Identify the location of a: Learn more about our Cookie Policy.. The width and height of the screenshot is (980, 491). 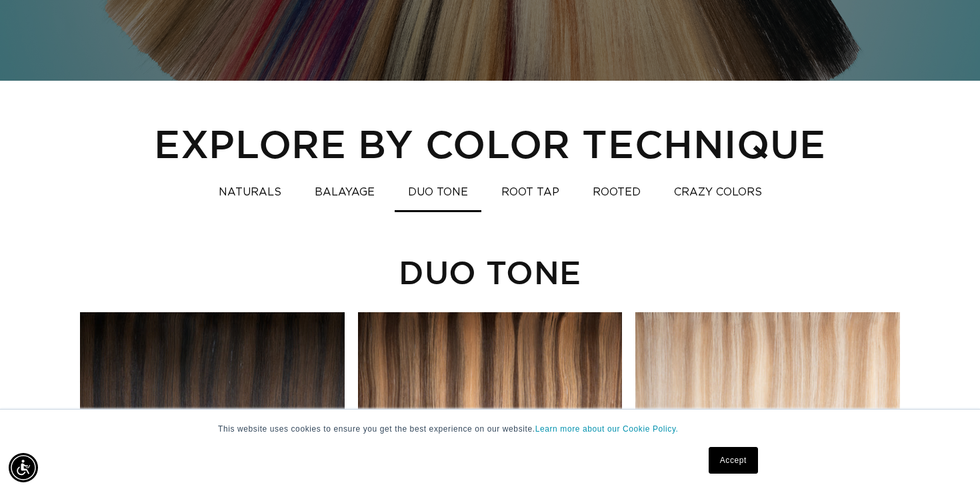
(607, 428).